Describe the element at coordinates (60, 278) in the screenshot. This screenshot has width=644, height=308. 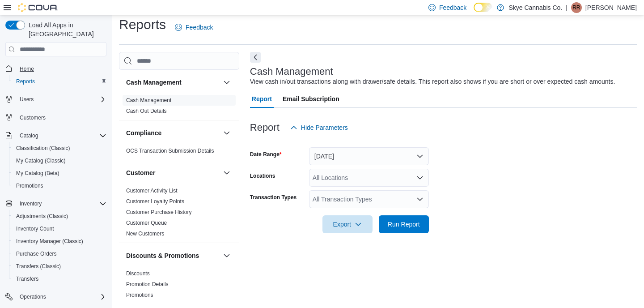
I see `button: Transfers` at that location.